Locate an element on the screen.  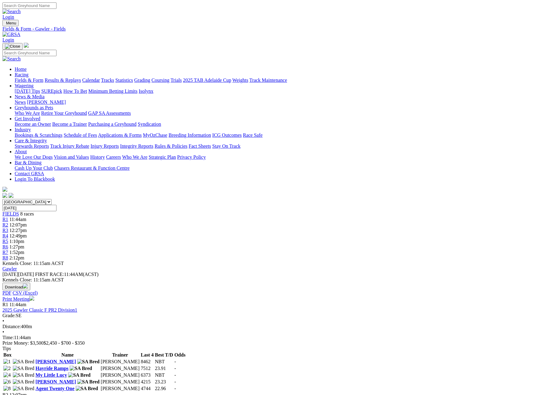
th: Trainer is located at coordinates (120, 355).